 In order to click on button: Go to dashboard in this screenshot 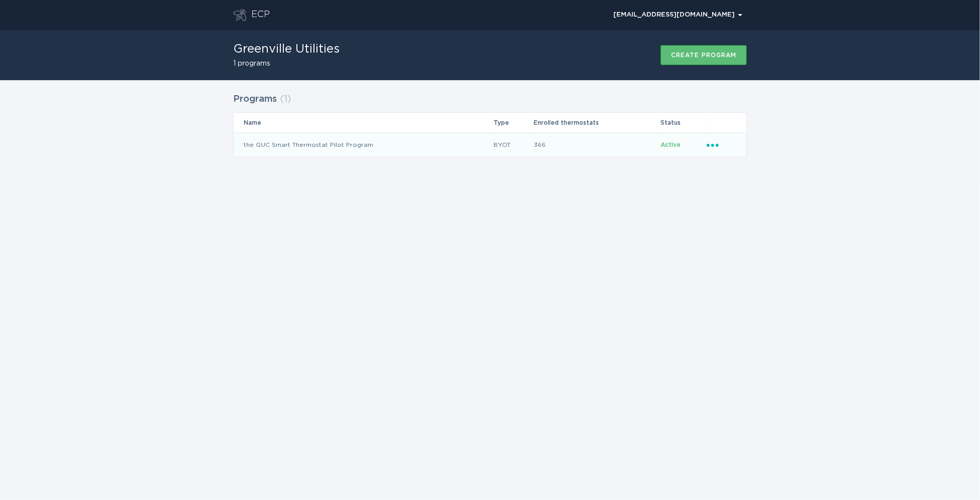, I will do `click(240, 15)`.